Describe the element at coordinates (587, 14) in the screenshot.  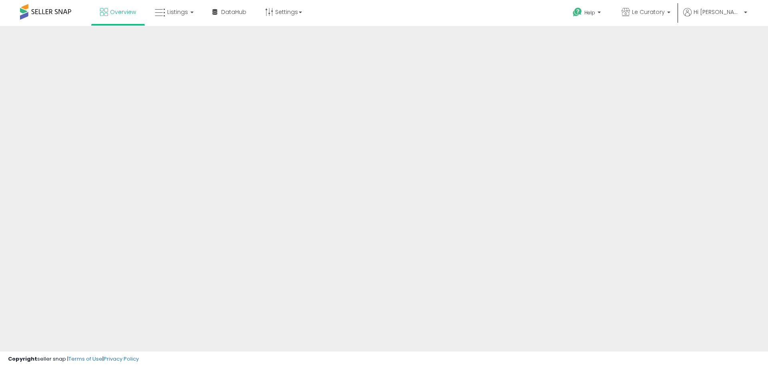
I see `a: Help` at that location.